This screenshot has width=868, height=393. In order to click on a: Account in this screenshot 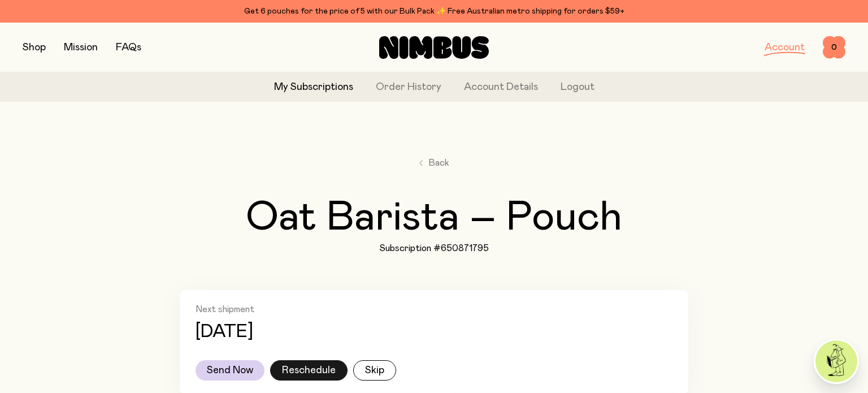, I will do `click(784, 47)`.